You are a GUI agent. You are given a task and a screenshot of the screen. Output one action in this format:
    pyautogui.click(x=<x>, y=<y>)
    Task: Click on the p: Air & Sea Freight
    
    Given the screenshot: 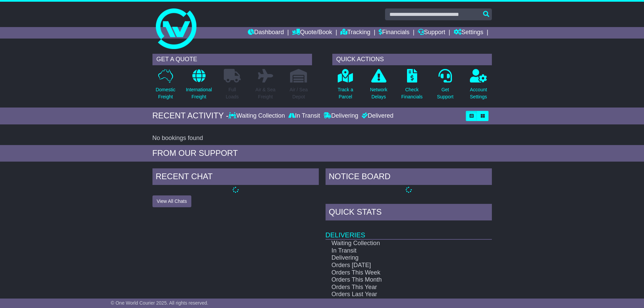 What is the action you would take?
    pyautogui.click(x=266, y=93)
    